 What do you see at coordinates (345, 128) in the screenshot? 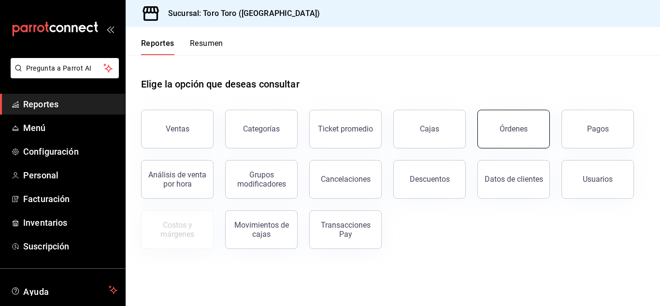
I see `div: Ticket promedio` at bounding box center [345, 128].